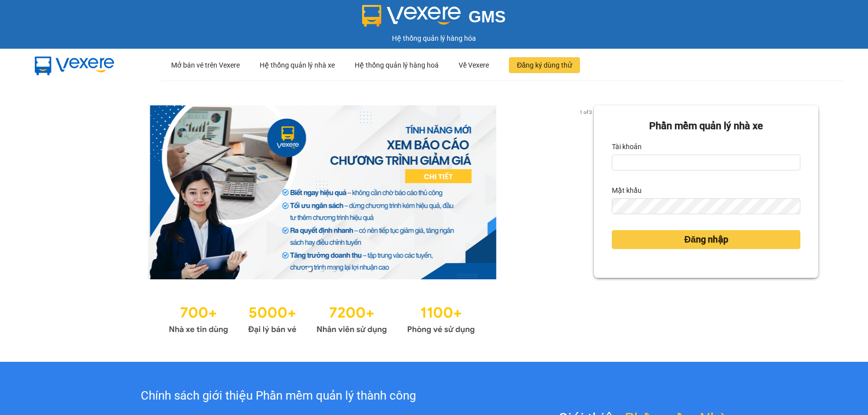 The image size is (868, 415). What do you see at coordinates (411, 16) in the screenshot?
I see `img: logo 2` at bounding box center [411, 16].